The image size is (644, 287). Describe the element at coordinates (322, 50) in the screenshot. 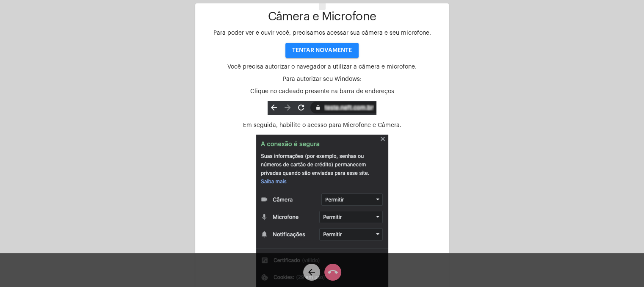

I see `button: TENTAR NOVAMENTE` at that location.